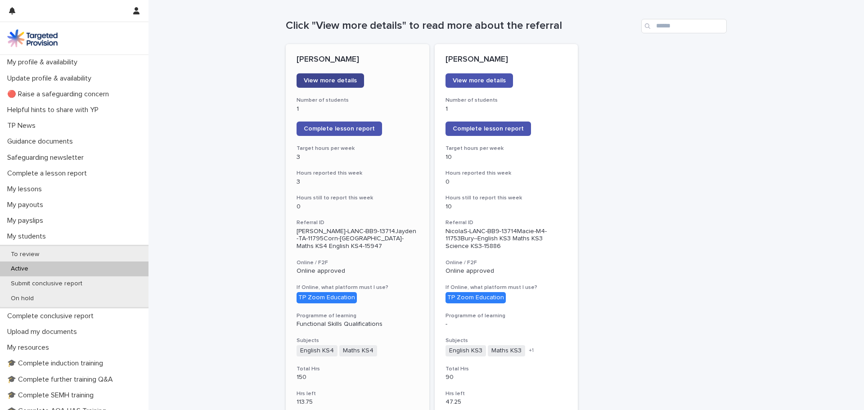  Describe the element at coordinates (23, 126) in the screenshot. I see `p: TP News` at that location.